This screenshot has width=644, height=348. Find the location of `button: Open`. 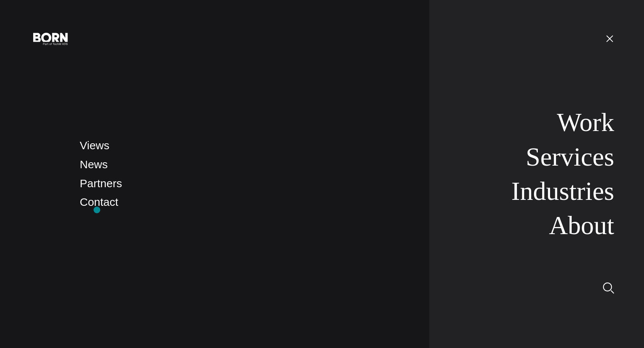

button: Open is located at coordinates (609, 38).